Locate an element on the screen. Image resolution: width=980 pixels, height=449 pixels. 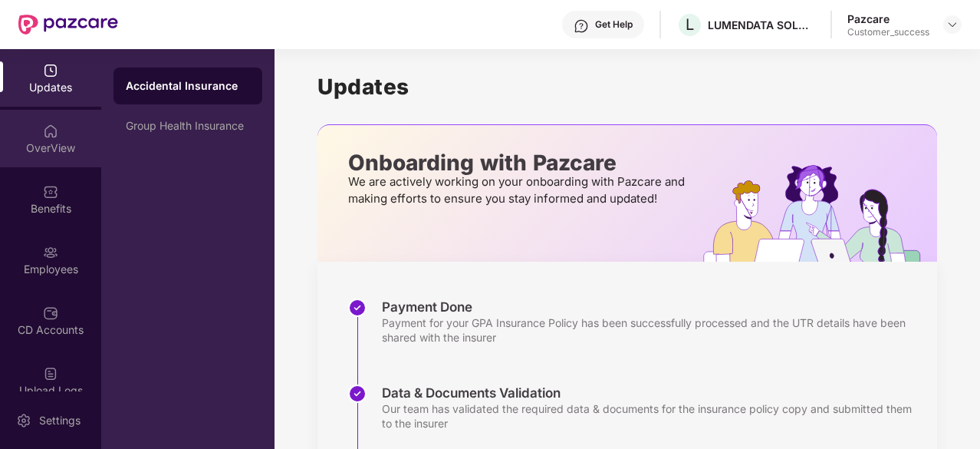
p: We are actively working on your onboarding with Pazcare and making efforts to ensure you stay inf... is located at coordinates (518, 190).